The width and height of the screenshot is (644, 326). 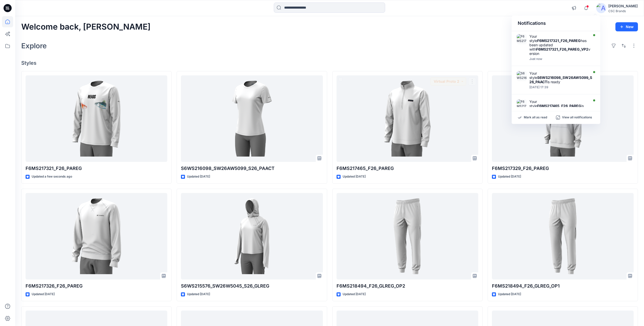 I want to click on div: CSC Brands, so click(x=623, y=11).